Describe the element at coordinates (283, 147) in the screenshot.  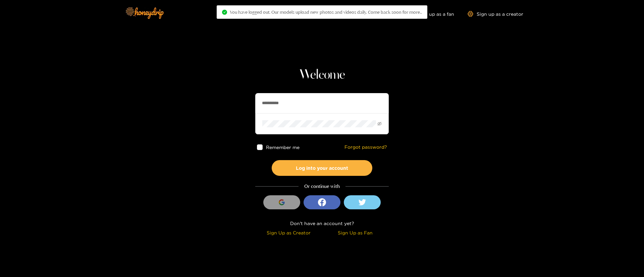
I see `span: Remember me` at that location.